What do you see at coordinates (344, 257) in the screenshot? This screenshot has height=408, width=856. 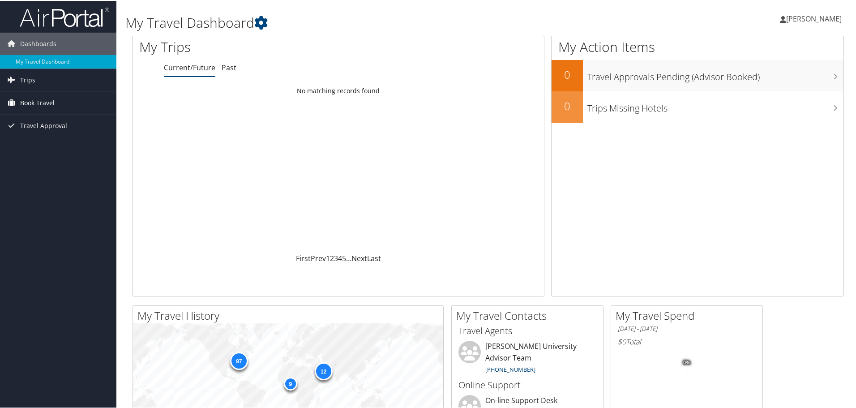 I see `a: 5` at bounding box center [344, 257].